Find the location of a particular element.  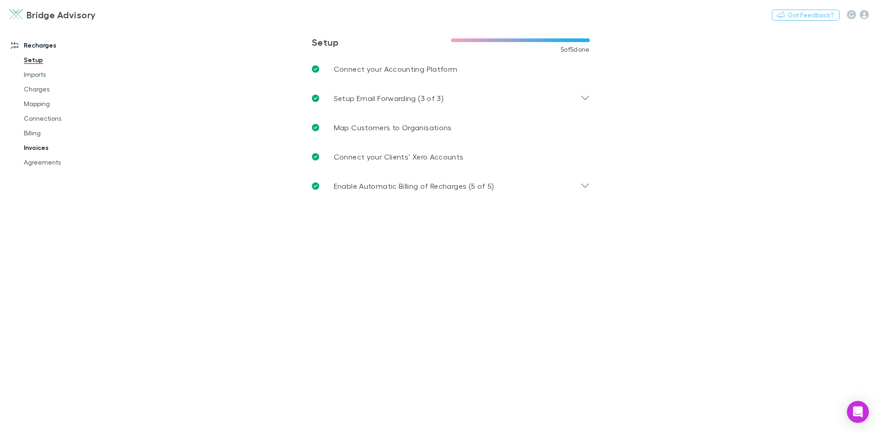

a: Mapping is located at coordinates (69, 104).